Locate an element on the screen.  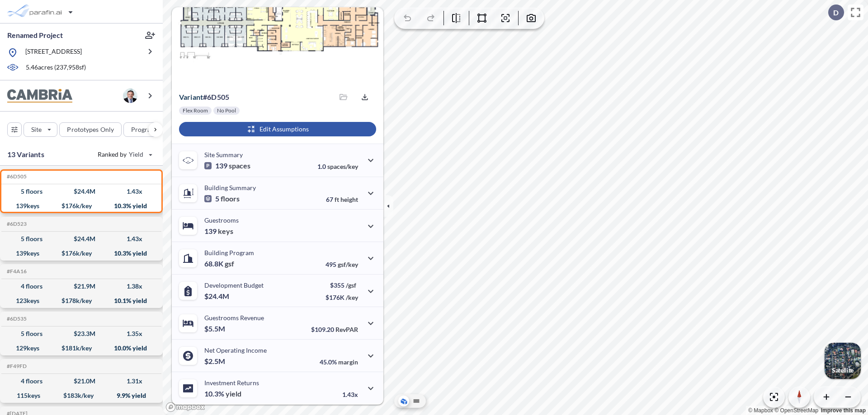
p: Guestrooms is located at coordinates (222, 220).